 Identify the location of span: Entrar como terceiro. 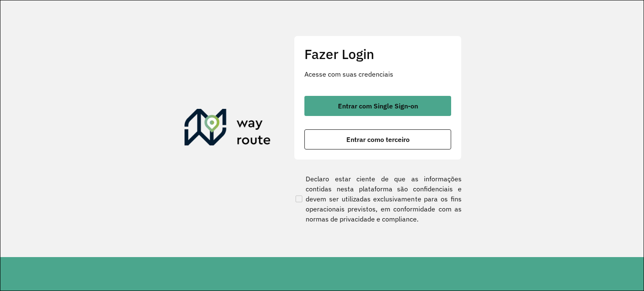
(378, 140).